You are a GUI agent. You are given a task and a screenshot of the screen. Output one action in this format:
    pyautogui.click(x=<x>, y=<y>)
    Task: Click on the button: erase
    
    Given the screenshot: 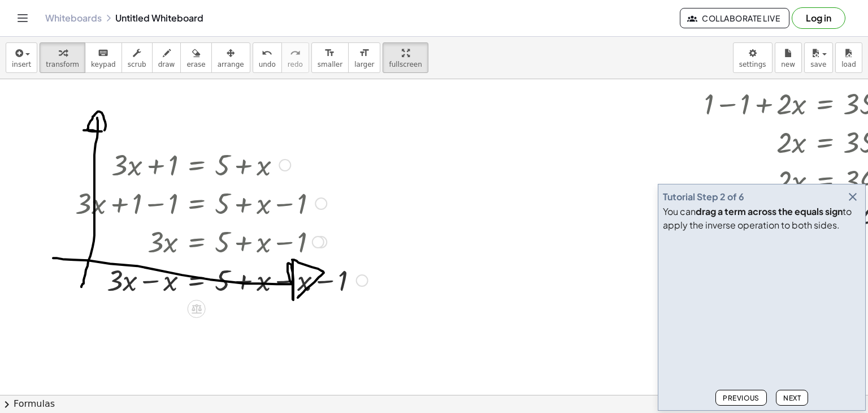 What is the action you would take?
    pyautogui.click(x=195, y=58)
    